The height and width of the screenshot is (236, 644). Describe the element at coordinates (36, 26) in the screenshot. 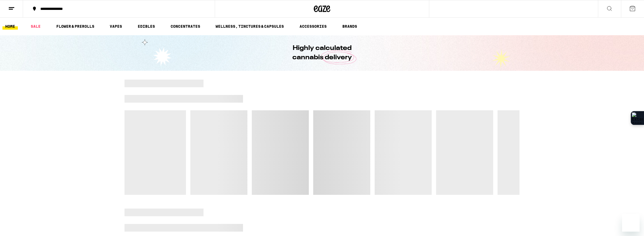

I see `a: SALE` at that location.